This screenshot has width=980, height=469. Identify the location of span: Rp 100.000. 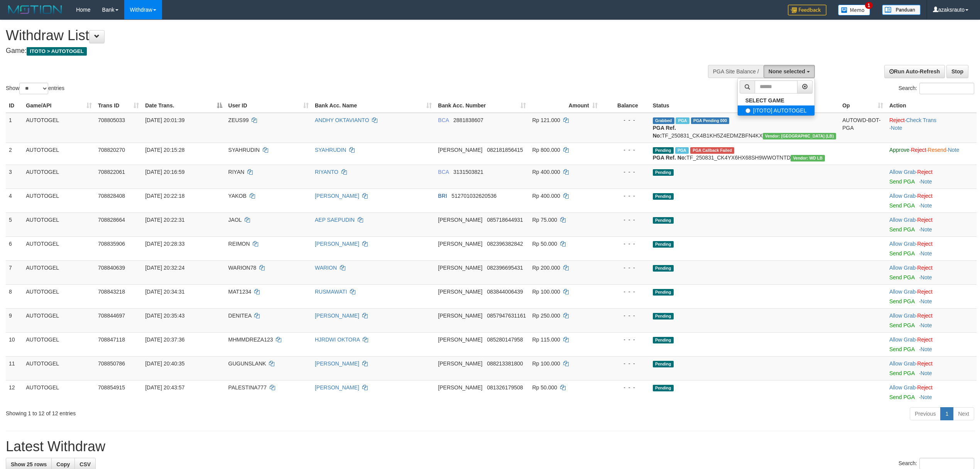
(546, 292).